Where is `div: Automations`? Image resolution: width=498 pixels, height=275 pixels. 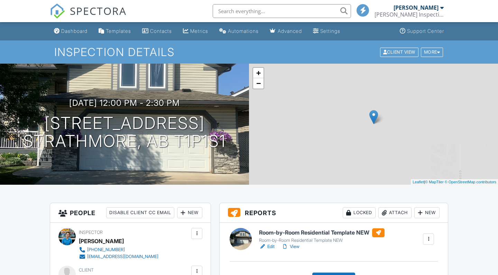
div: Automations is located at coordinates (243, 31).